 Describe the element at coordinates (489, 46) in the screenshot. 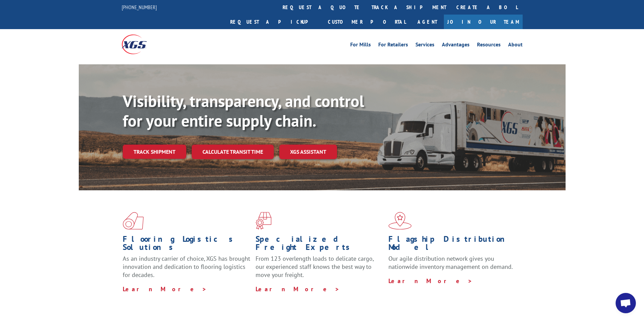

I see `a: Resources` at that location.